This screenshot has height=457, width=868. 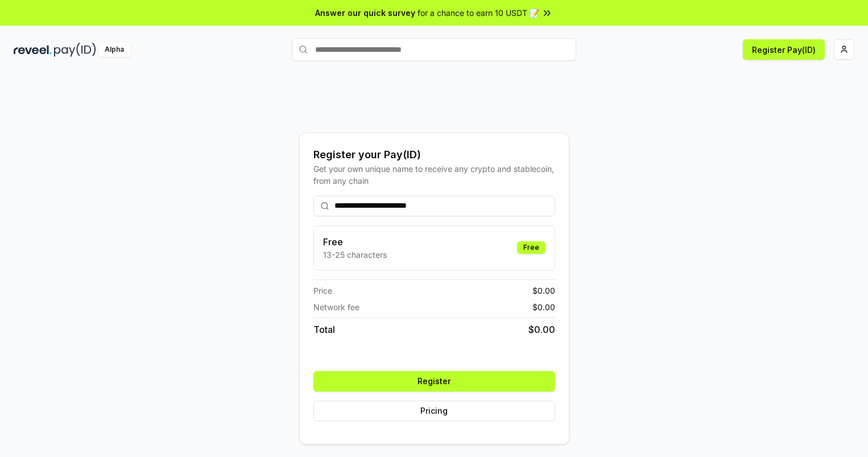 What do you see at coordinates (784, 50) in the screenshot?
I see `button: Register Pay(ID)` at bounding box center [784, 50].